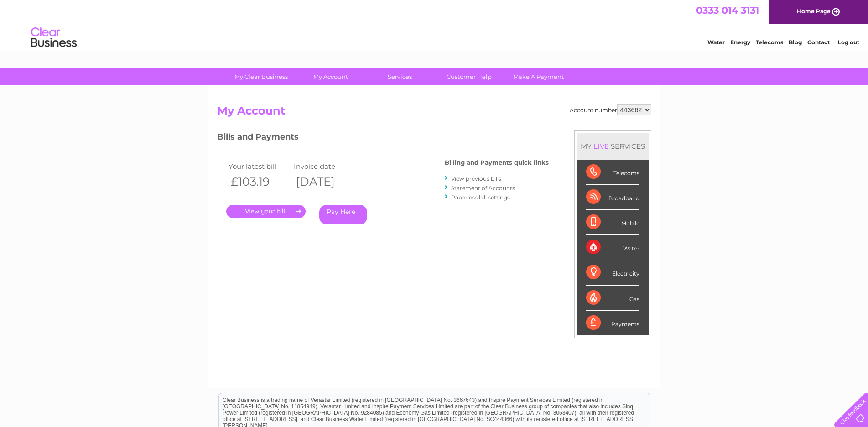 This screenshot has width=868, height=427. Describe the element at coordinates (612, 272) in the screenshot. I see `div: Electricity` at that location.